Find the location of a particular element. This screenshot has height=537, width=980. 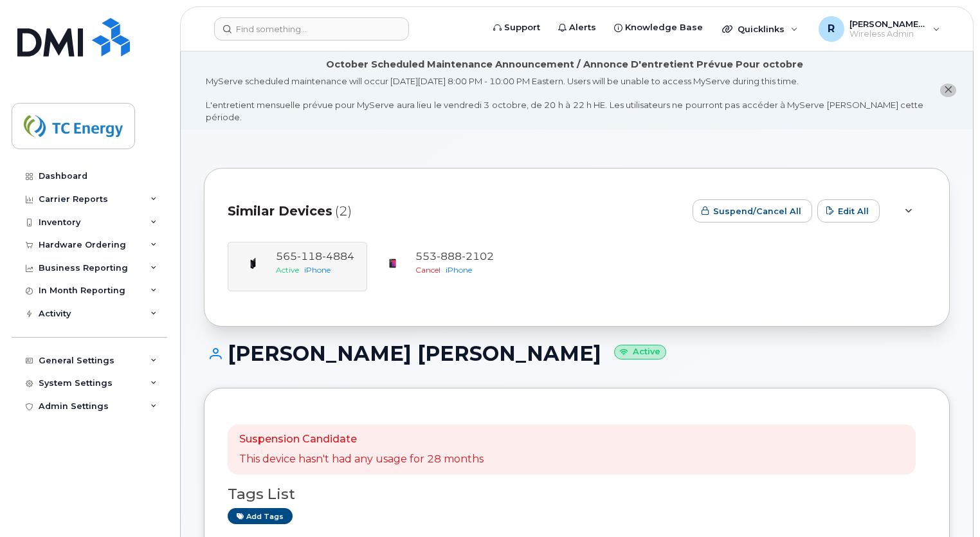

div: October Scheduled Maintenance Announcement / Annonce D'entretient Prévue Pour octobre is located at coordinates (565, 64).